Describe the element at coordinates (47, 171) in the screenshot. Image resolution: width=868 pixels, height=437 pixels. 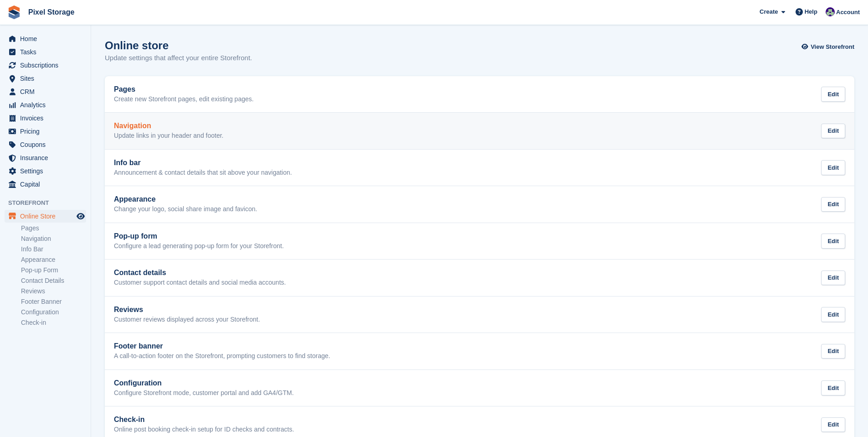
I see `span: Settings` at that location.